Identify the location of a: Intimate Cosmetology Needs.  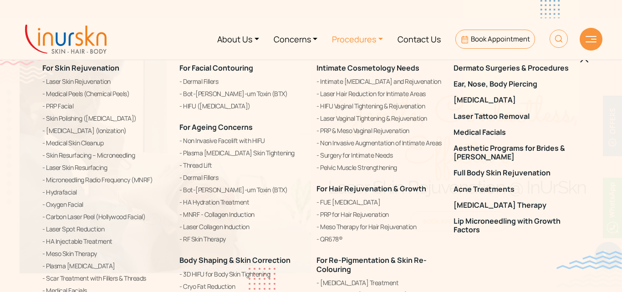
(368, 68).